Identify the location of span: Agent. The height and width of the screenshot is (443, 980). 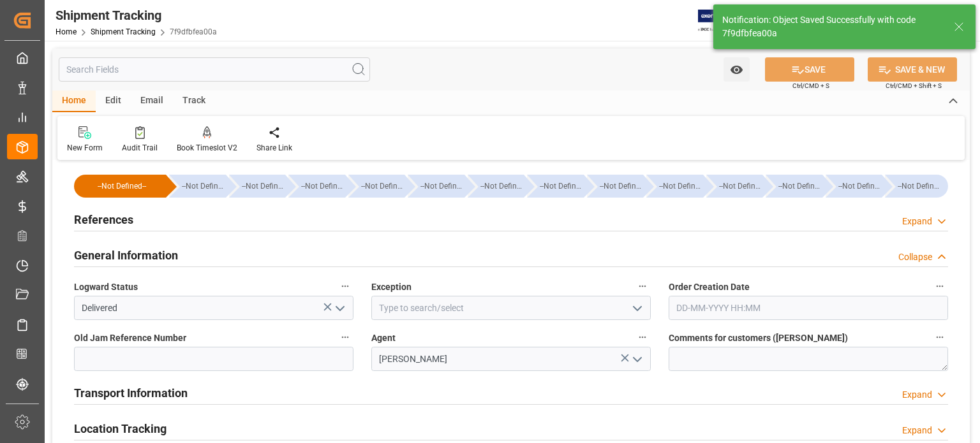
(383, 338).